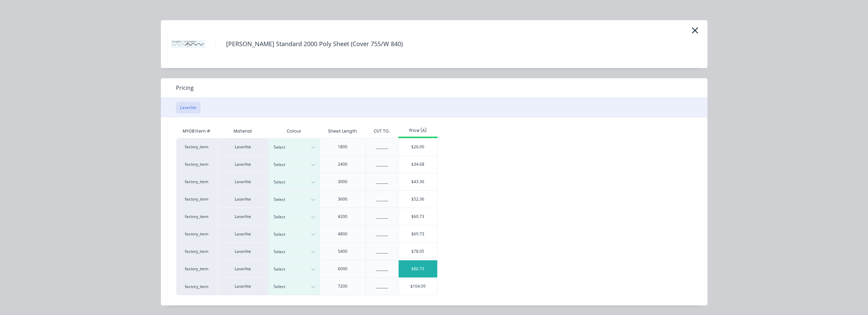 This screenshot has width=868, height=315. What do you see at coordinates (418, 216) in the screenshot?
I see `div: $60.73` at bounding box center [418, 216].